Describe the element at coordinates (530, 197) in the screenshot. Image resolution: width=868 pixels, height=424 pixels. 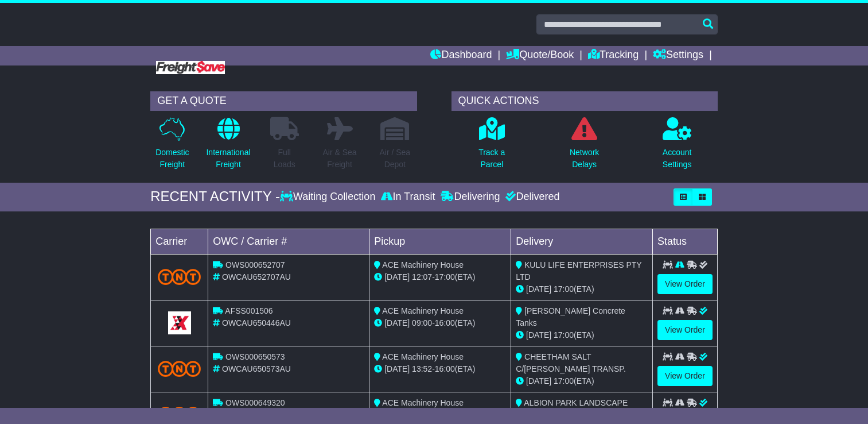
I see `div: Delivered` at that location.